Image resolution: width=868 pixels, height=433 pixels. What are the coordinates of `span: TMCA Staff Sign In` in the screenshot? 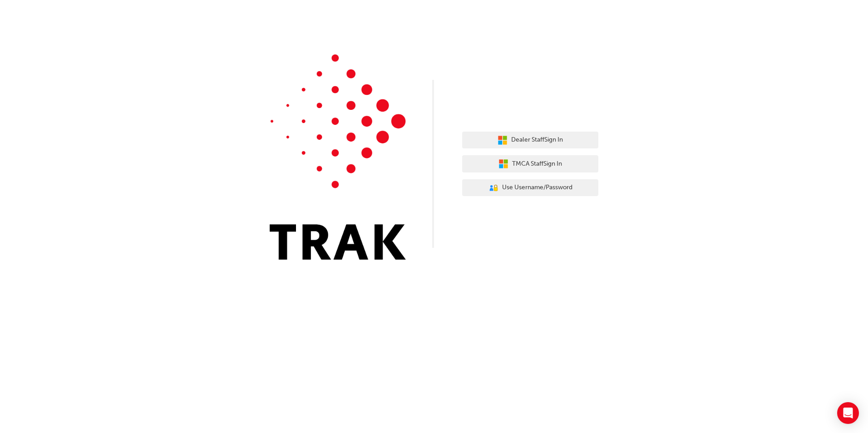 It's located at (537, 164).